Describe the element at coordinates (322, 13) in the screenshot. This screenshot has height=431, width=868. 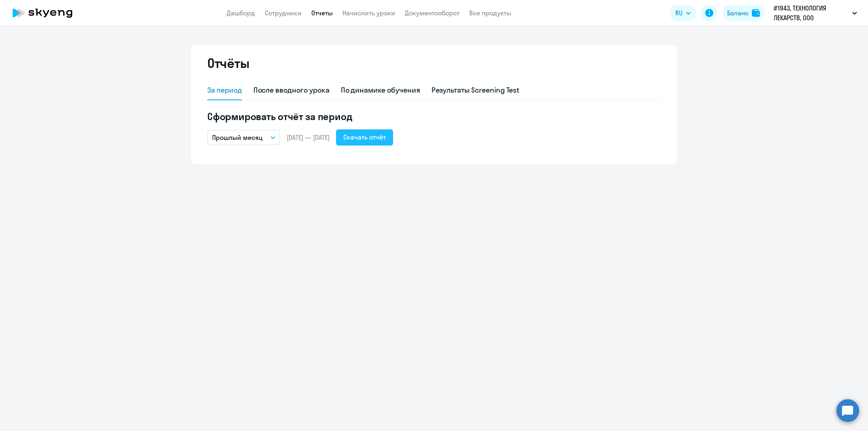
I see `a: Отчеты` at that location.